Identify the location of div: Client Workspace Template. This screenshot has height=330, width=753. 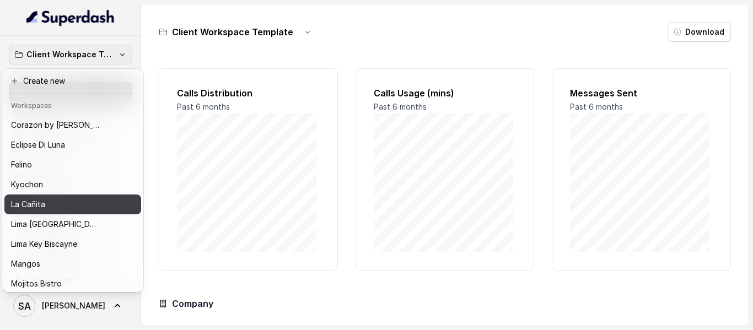
(73, 180).